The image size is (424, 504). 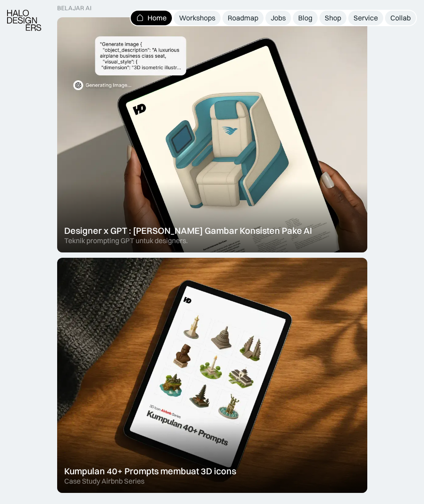 I want to click on a: Workshops, so click(x=197, y=18).